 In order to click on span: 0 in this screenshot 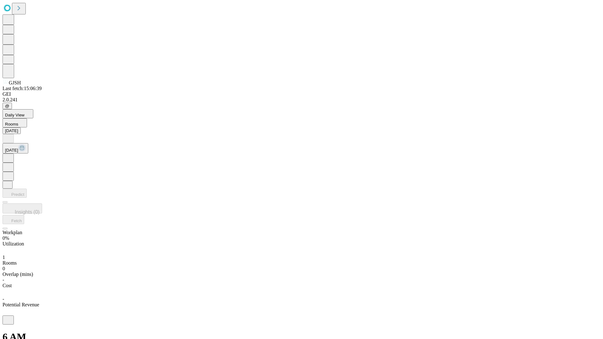, I will do `click(4, 268)`.